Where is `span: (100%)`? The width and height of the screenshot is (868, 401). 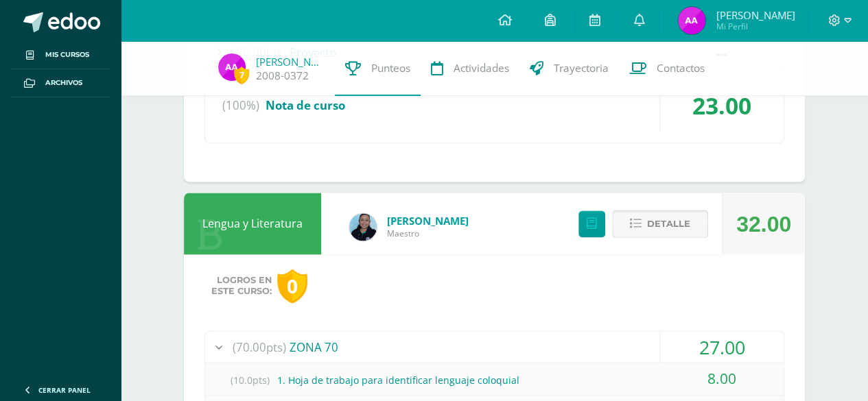
span: (100%) is located at coordinates (241, 105).